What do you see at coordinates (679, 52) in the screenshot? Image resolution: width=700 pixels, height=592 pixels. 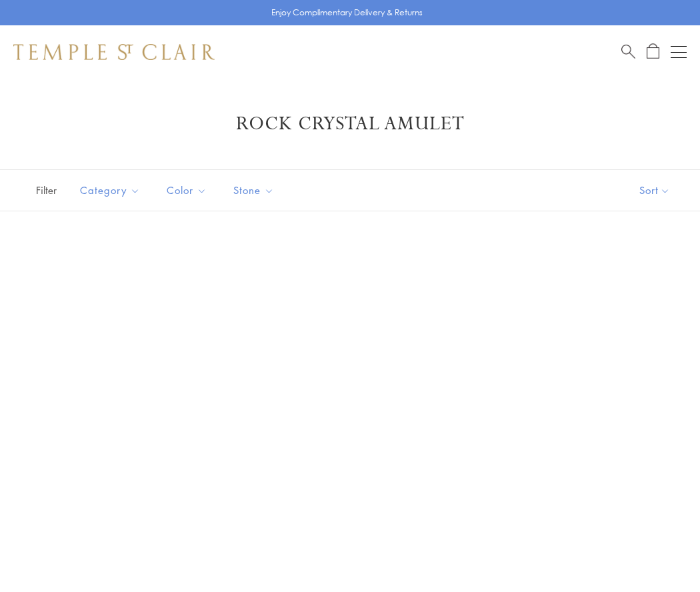 I see `button: Open navigation` at bounding box center [679, 52].